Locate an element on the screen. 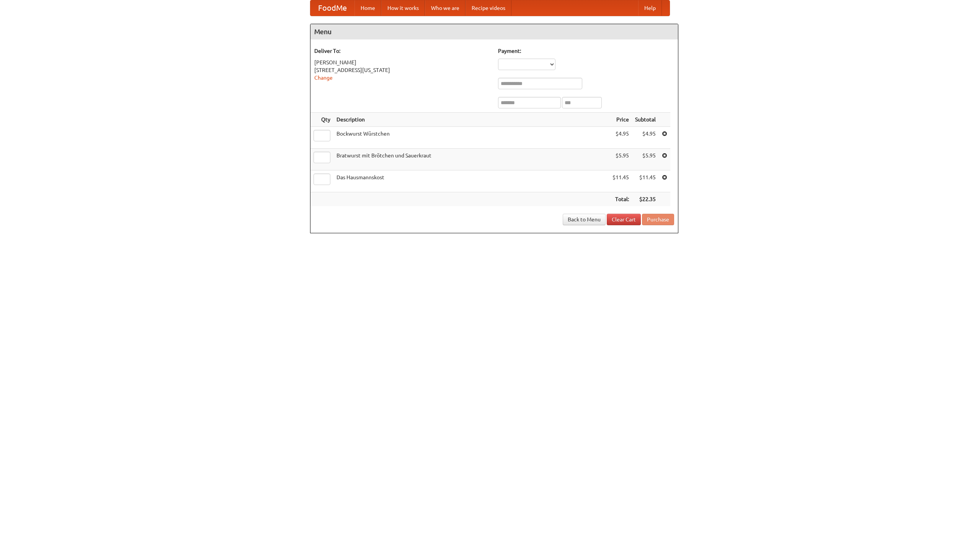  h5: Payment: is located at coordinates (586, 51).